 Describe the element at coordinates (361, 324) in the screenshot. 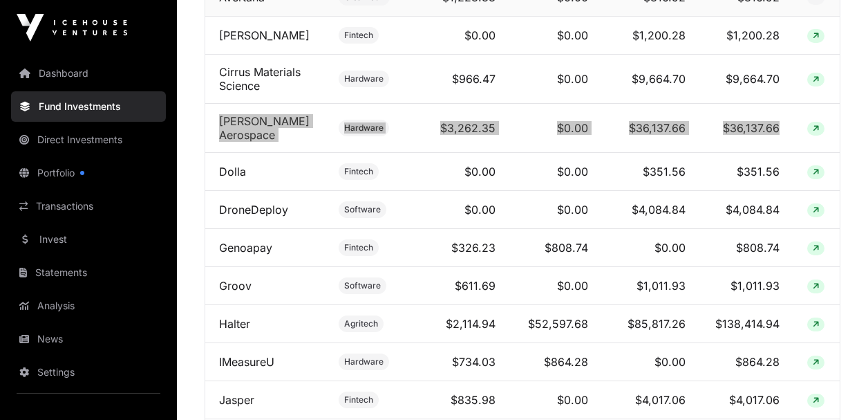

I see `span: Agritech` at that location.